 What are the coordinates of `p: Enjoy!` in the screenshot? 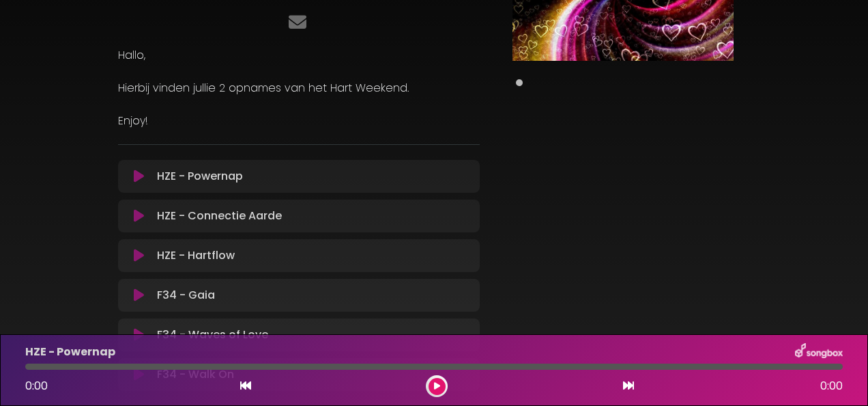 It's located at (299, 121).